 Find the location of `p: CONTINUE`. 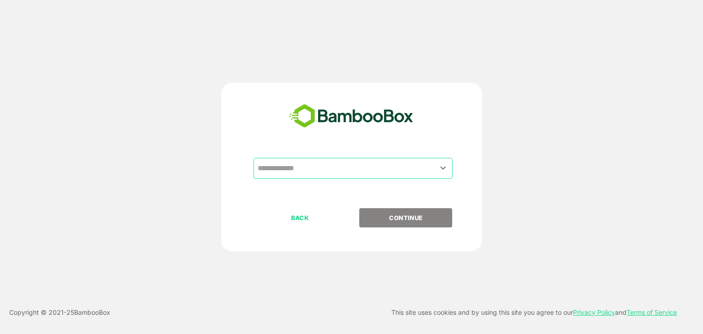

p: CONTINUE is located at coordinates (406, 218).